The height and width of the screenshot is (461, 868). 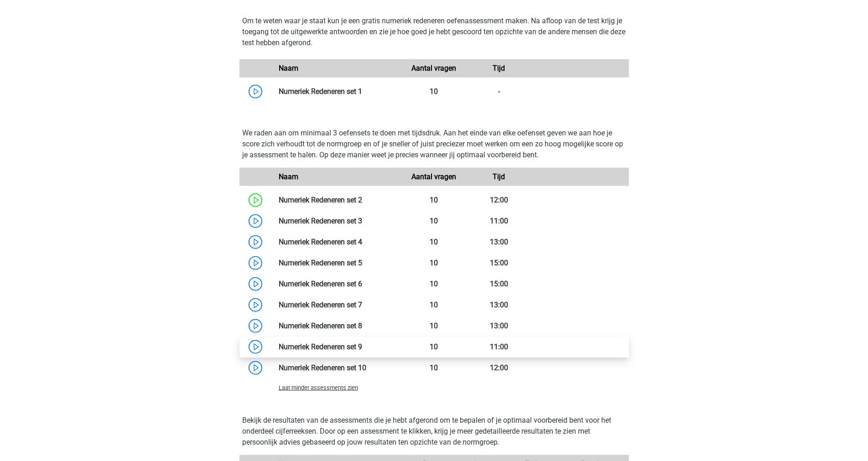 What do you see at coordinates (337, 92) in the screenshot?
I see `div: Numeriek Redeneren set 1` at bounding box center [337, 92].